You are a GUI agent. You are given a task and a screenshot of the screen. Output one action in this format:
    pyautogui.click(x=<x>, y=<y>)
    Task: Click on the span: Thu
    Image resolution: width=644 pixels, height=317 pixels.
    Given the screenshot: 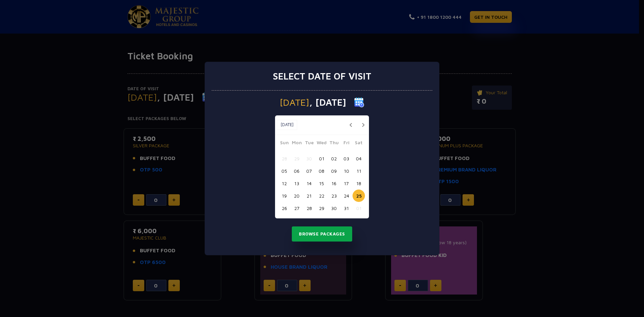 What is the action you would take?
    pyautogui.click(x=334, y=143)
    